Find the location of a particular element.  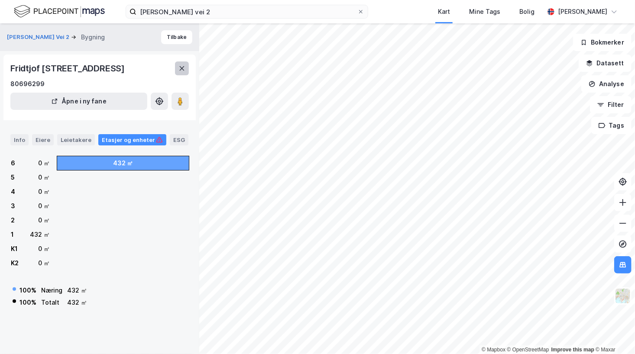

div: Etasjer og enheter is located at coordinates (132, 140).